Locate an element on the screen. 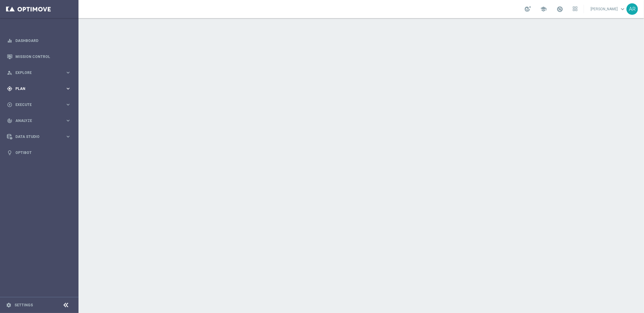 This screenshot has width=644, height=313. span: keyboard_arrow_down is located at coordinates (622, 9).